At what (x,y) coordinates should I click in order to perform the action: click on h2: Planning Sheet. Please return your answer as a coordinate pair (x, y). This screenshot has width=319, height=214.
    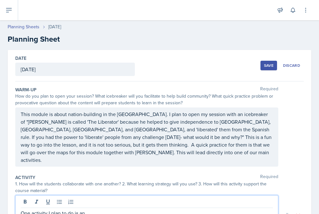
    Looking at the image, I should click on (159, 39).